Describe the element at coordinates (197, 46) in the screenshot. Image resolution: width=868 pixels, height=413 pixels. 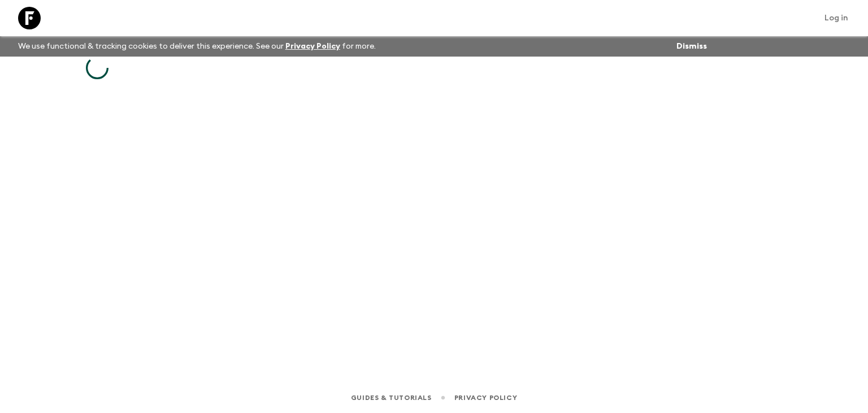
I see `p: We use functional & tracking cookies to deliver this experience. See our for more.` at that location.